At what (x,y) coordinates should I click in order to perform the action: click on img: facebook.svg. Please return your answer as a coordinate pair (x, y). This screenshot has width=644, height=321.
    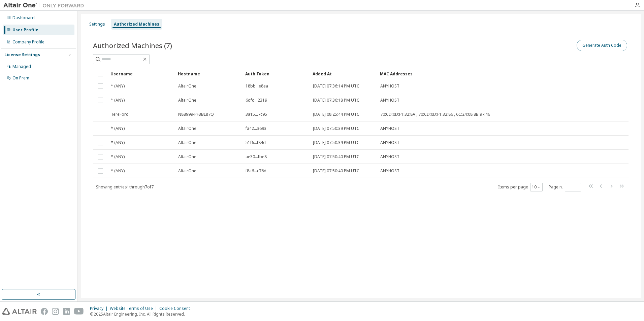
    Looking at the image, I should click on (44, 312).